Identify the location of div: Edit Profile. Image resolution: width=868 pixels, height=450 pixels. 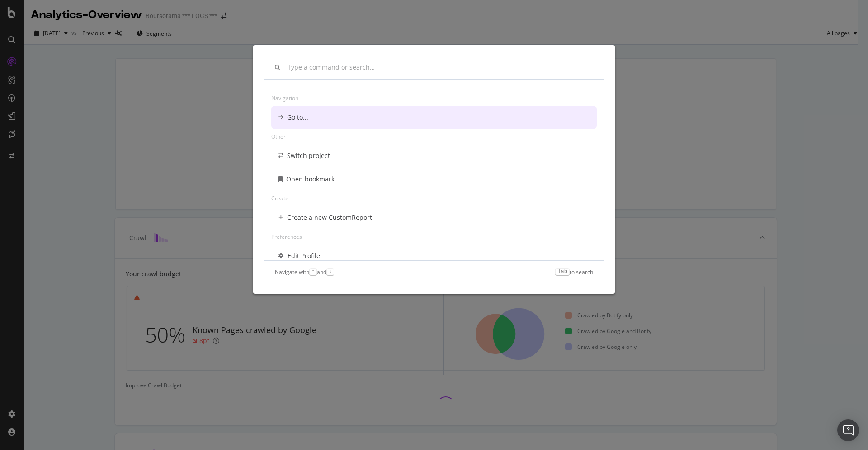
(303, 256).